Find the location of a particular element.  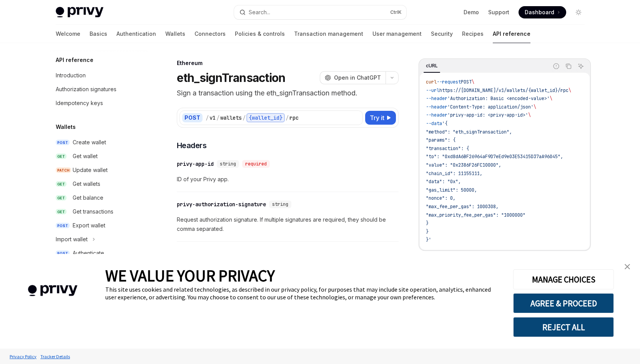

button: Toggle dark mode is located at coordinates (578, 12).